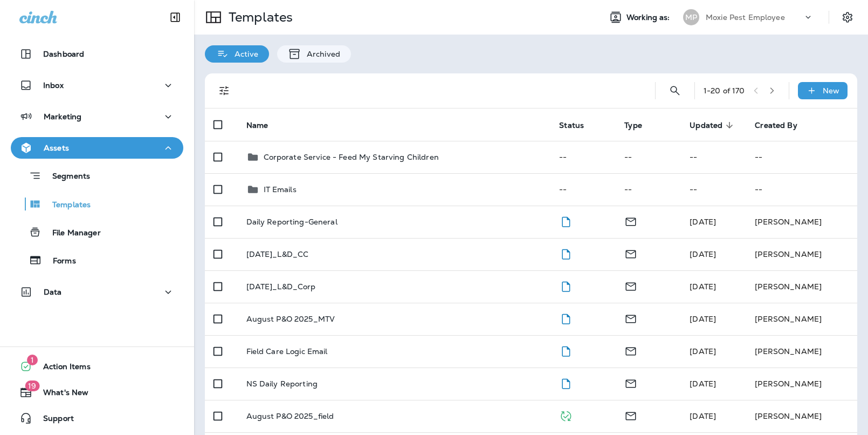  I want to click on span: 19, so click(32, 386).